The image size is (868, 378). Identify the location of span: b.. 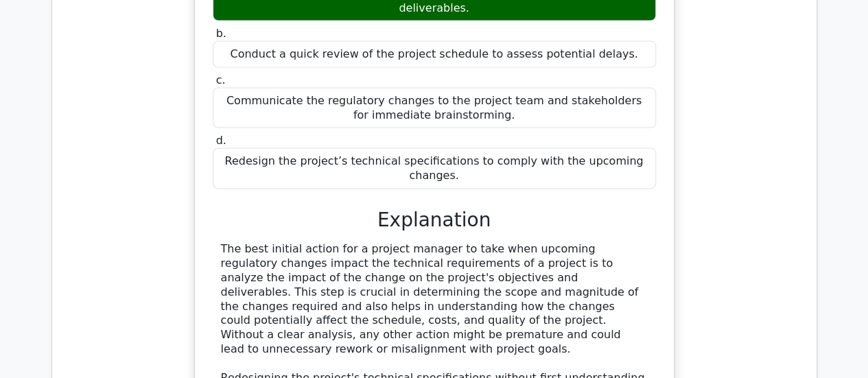
(221, 33).